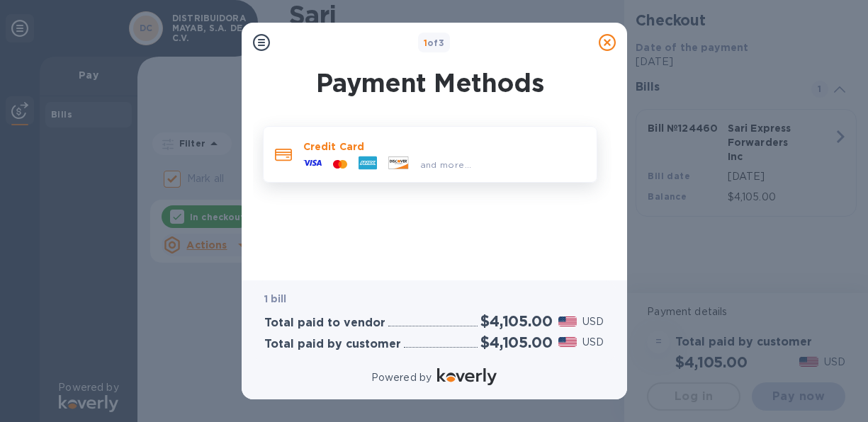 The width and height of the screenshot is (868, 422). Describe the element at coordinates (434, 43) in the screenshot. I see `b: of 3` at that location.